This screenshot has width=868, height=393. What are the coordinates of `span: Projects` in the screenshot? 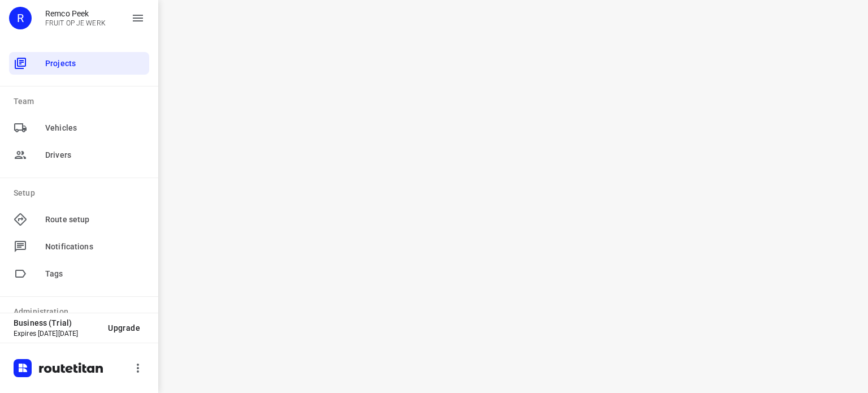 It's located at (95, 63).